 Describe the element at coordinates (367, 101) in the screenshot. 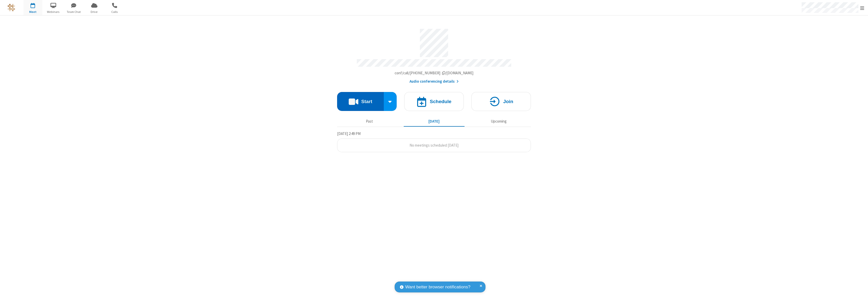

I see `h4: Start` at that location.